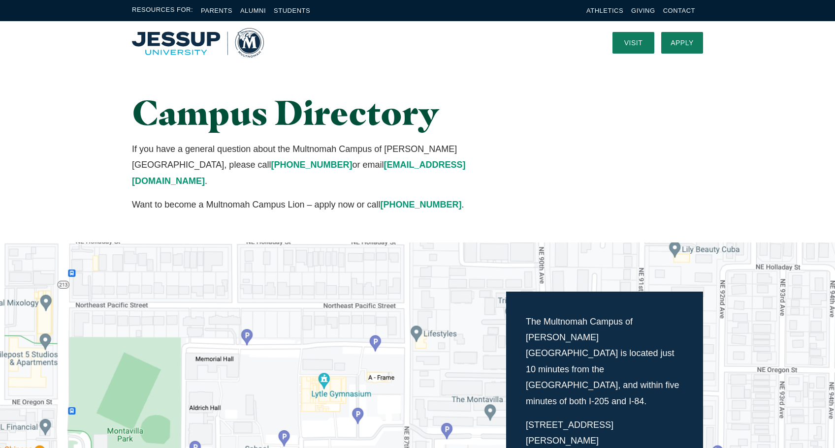  Describe the element at coordinates (643, 10) in the screenshot. I see `a: Giving` at that location.